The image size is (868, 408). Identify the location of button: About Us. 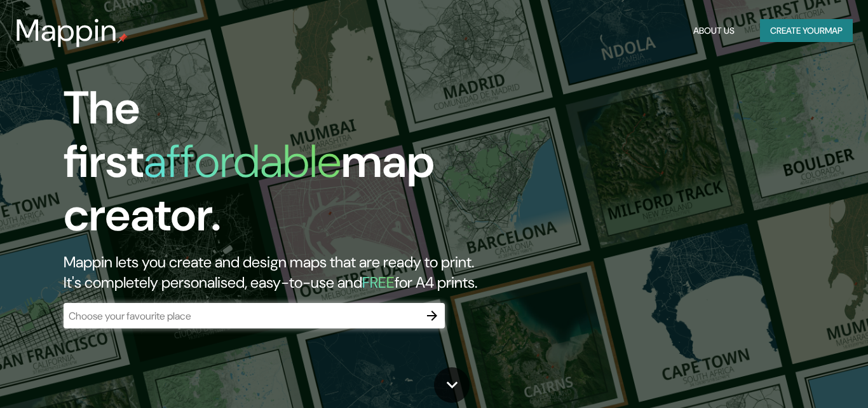
(714, 31).